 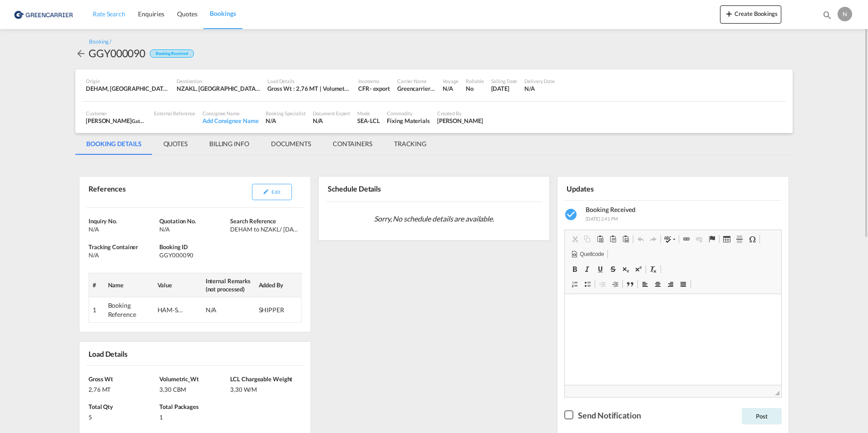 What do you see at coordinates (264, 389) in the screenshot?
I see `div: 3,30 W/M` at bounding box center [264, 389].